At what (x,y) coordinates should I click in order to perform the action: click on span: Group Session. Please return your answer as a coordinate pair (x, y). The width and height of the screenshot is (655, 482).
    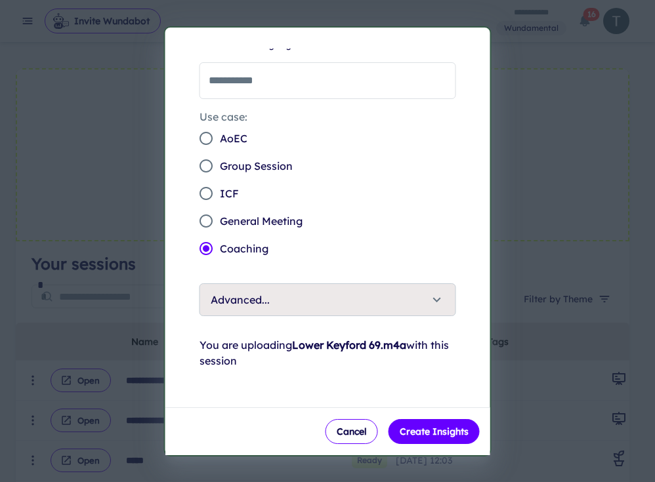
    Looking at the image, I should click on (256, 166).